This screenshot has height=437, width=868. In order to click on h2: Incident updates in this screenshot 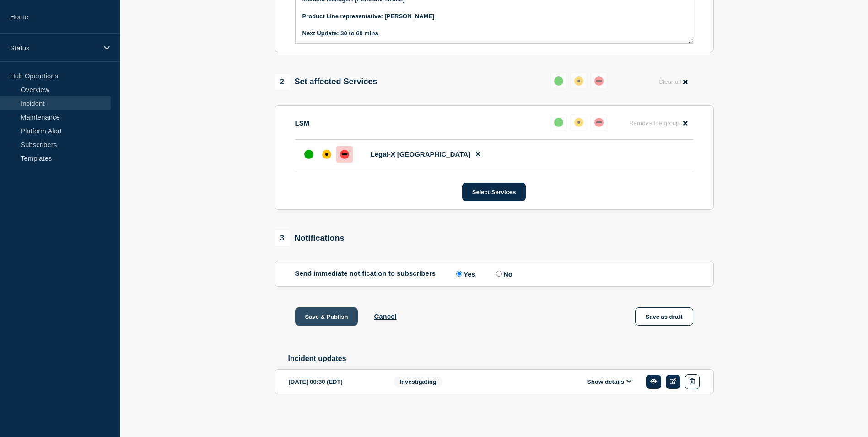, I will do `click(501, 358)`.